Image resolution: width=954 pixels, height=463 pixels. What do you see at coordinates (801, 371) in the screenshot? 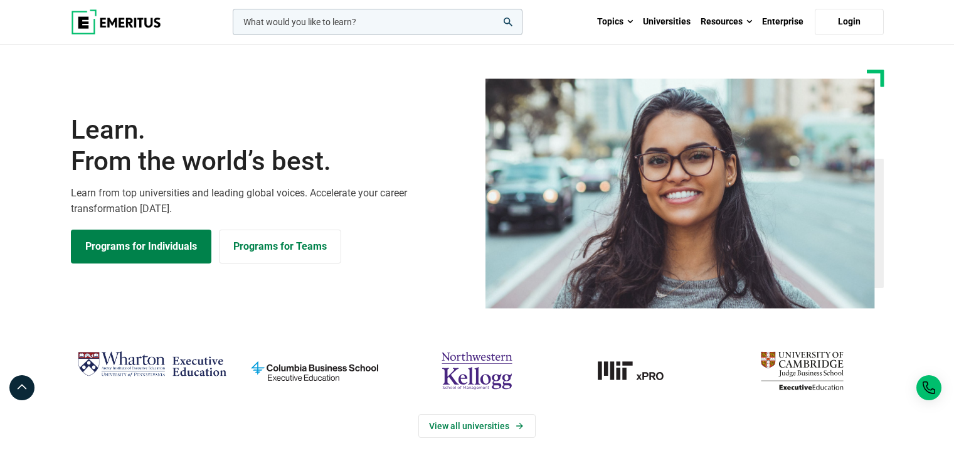
I see `a: cambridge-judge-business-school` at bounding box center [801, 371].